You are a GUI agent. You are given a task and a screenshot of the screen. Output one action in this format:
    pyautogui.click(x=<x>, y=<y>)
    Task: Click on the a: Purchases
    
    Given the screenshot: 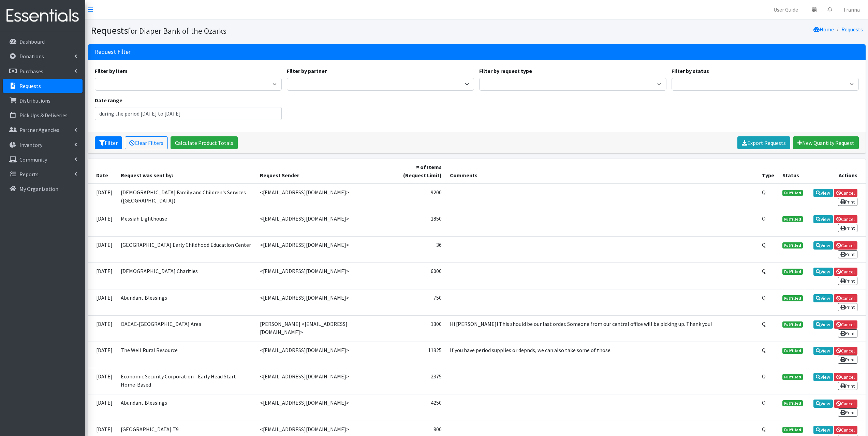 What is the action you would take?
    pyautogui.click(x=42, y=71)
    